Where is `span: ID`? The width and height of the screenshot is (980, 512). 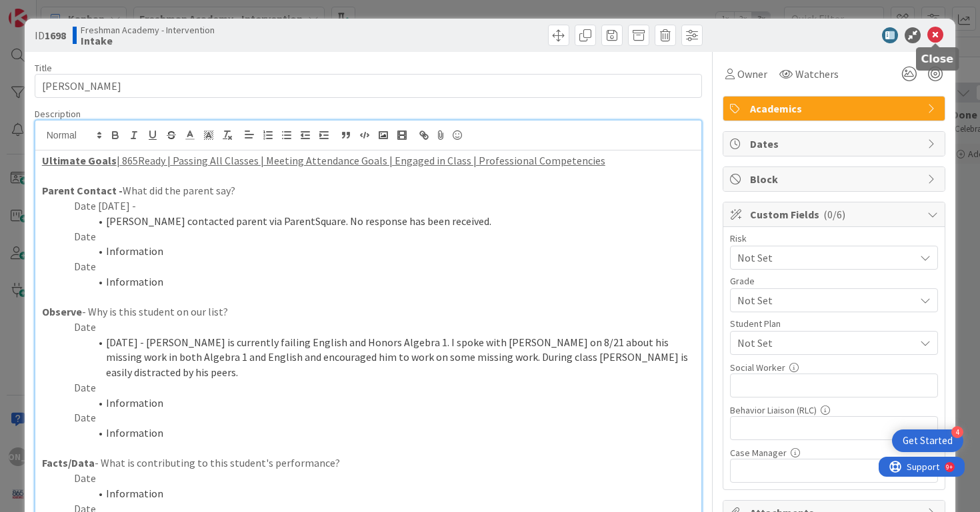 span: ID is located at coordinates (50, 36).